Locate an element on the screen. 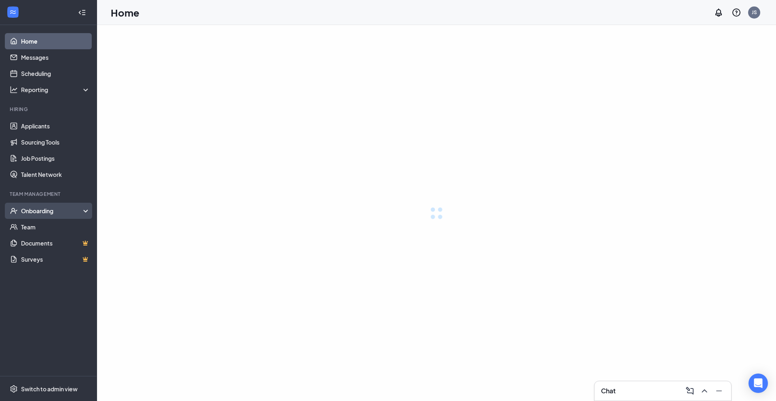  svg: Settings is located at coordinates (14, 389).